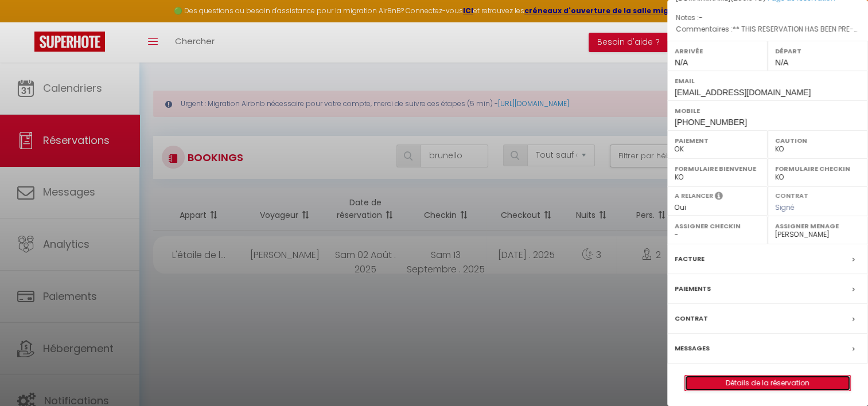  Describe the element at coordinates (717, 226) in the screenshot. I see `label: Assigner Checkin` at that location.